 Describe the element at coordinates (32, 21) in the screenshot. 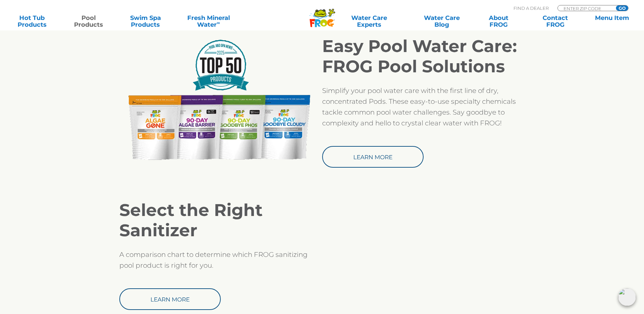

I see `a: Hot TubProducts` at that location.